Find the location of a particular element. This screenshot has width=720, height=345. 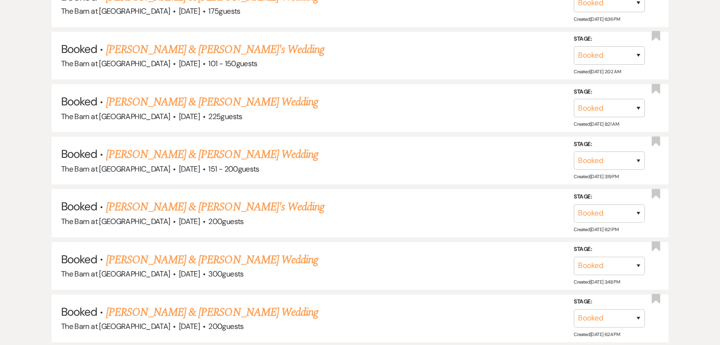

span: 101 - 150 guests is located at coordinates (232, 63).